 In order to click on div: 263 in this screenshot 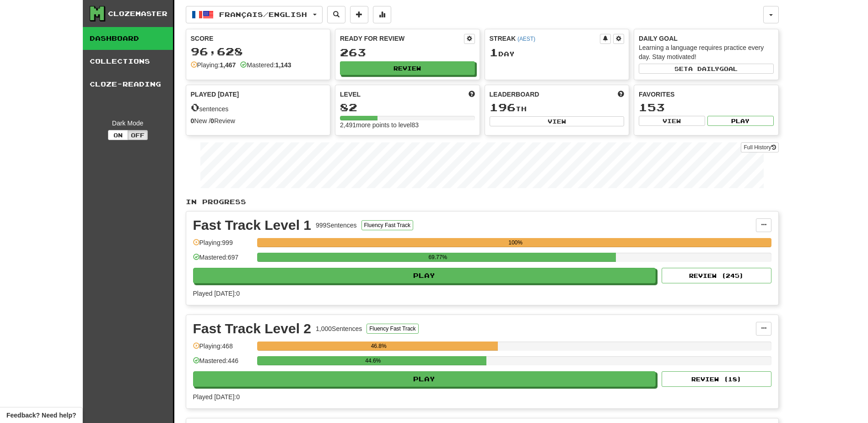, I will do `click(407, 52)`.